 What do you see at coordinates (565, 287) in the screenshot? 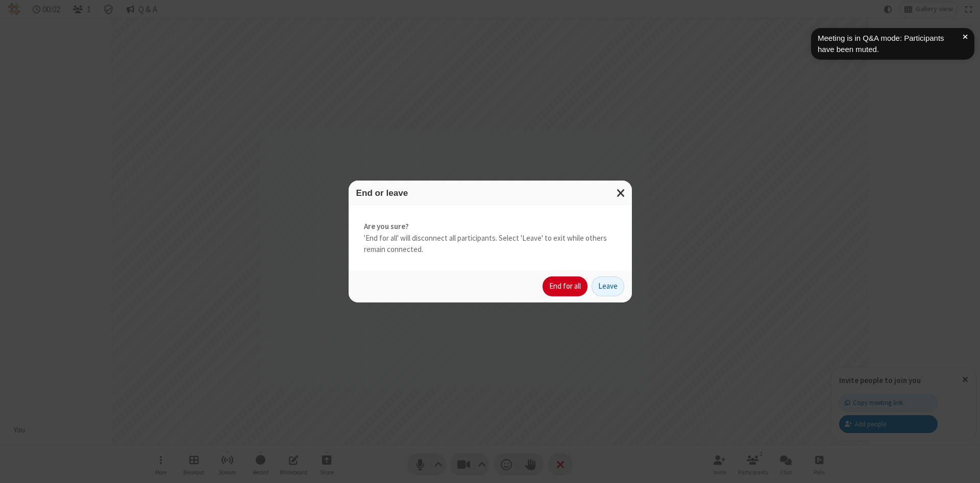
I see `button: End for all` at bounding box center [565, 287].